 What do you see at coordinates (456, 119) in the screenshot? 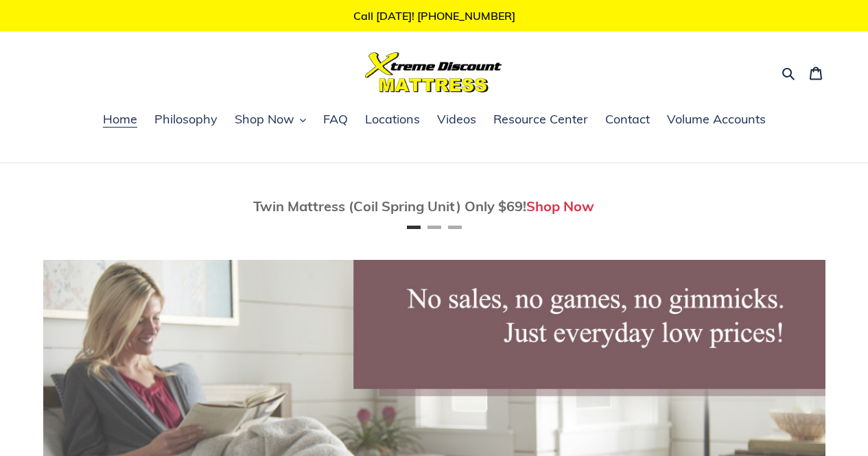
I see `span: Videos` at bounding box center [456, 119].